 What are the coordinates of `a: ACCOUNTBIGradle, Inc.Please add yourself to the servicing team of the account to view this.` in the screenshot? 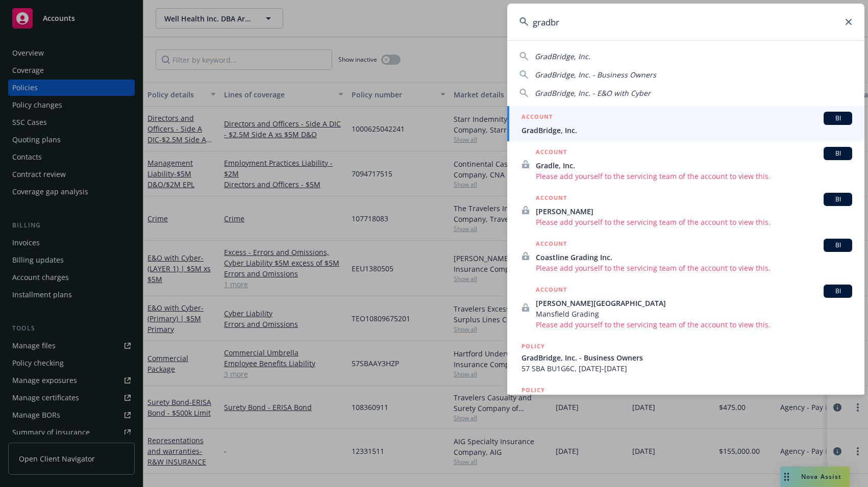 It's located at (686, 165).